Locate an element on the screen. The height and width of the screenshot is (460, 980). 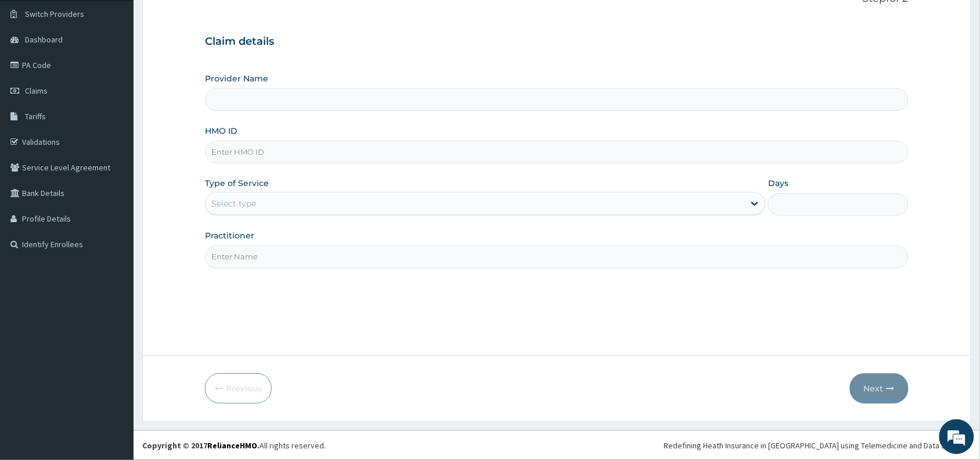
span: Switch Providers is located at coordinates (55, 14).